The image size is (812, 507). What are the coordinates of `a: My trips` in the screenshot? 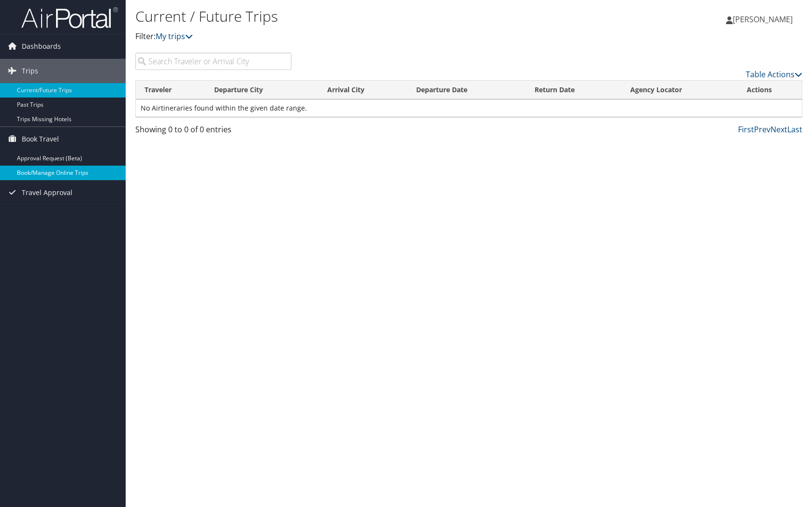 It's located at (174, 36).